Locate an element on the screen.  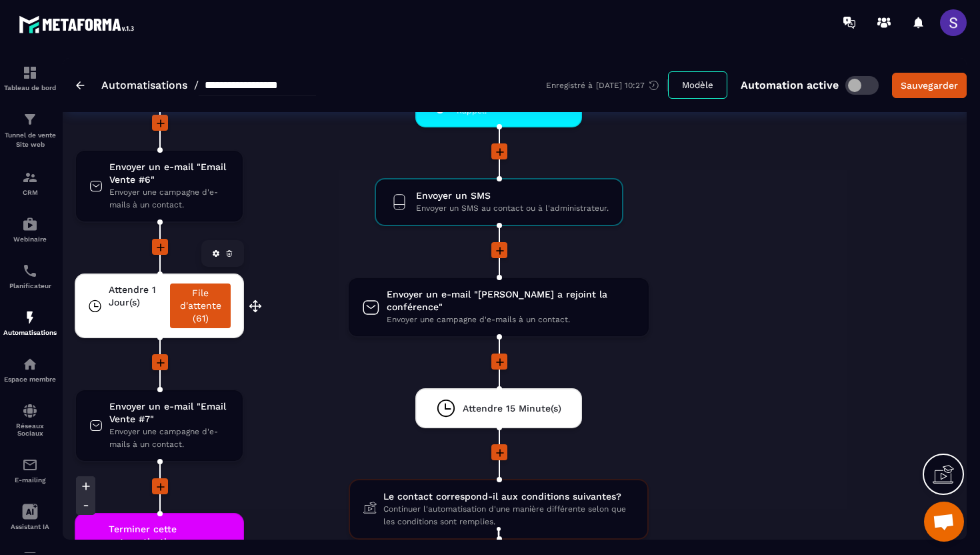
p: Espace membre is located at coordinates (30, 379).